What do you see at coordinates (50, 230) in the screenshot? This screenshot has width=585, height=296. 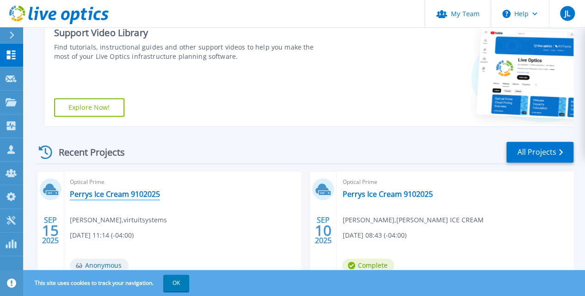 I see `span: 15` at bounding box center [50, 230].